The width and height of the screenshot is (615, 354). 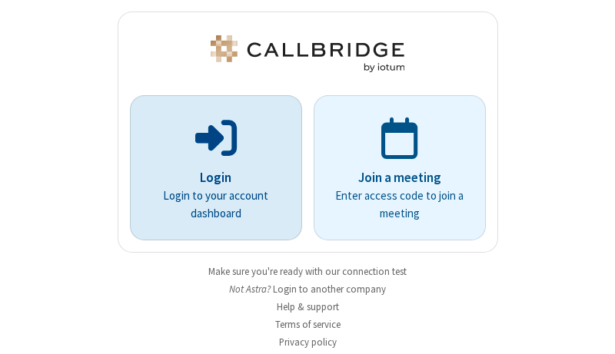 What do you see at coordinates (307, 54) in the screenshot?
I see `img: Astra` at bounding box center [307, 54].